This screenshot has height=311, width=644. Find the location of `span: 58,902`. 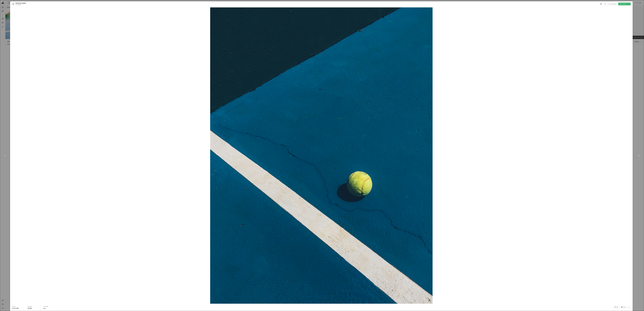

span: 58,902 is located at coordinates (30, 308).